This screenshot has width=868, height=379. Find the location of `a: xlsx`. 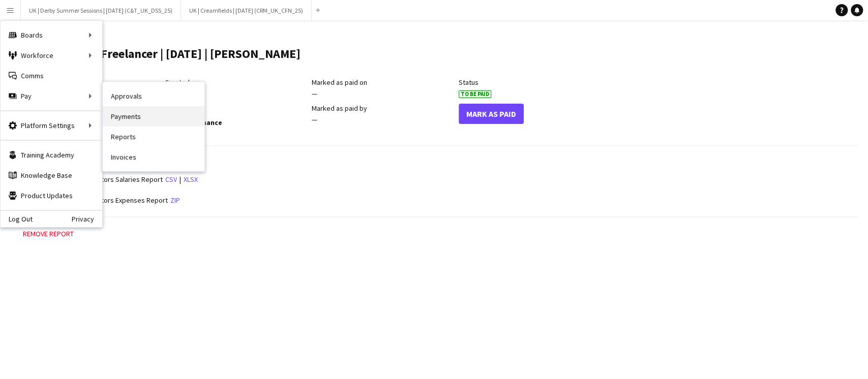

a: xlsx is located at coordinates (190, 179).